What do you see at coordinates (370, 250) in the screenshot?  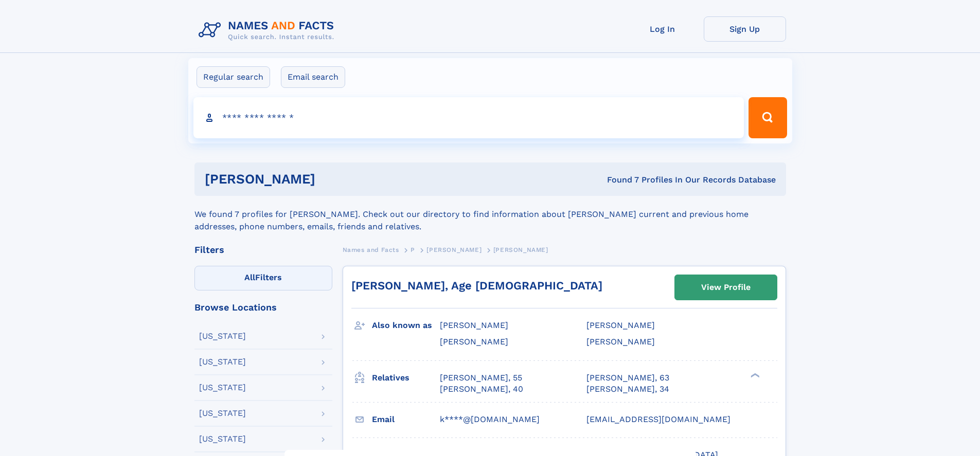 I see `a: Names and Facts` at bounding box center [370, 250].